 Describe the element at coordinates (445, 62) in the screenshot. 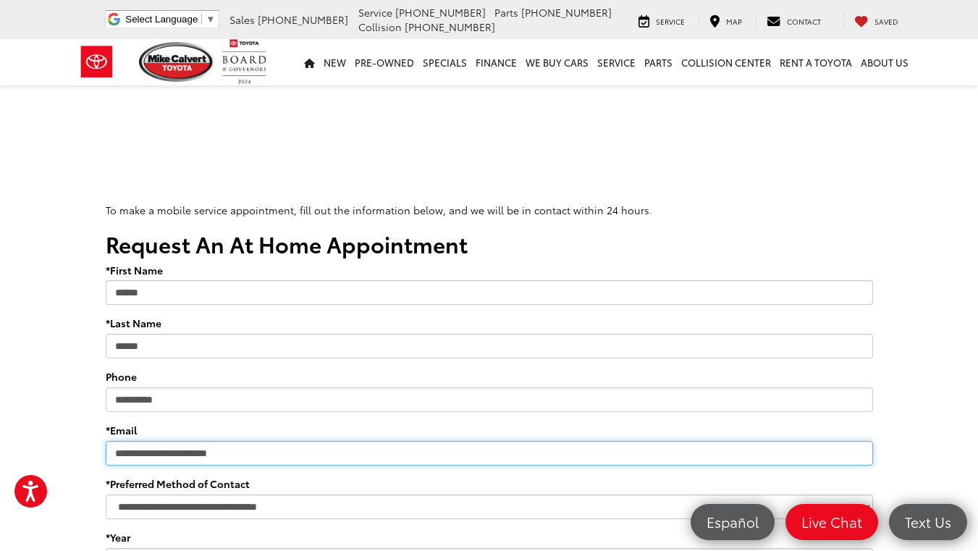

I see `a: Specials` at that location.